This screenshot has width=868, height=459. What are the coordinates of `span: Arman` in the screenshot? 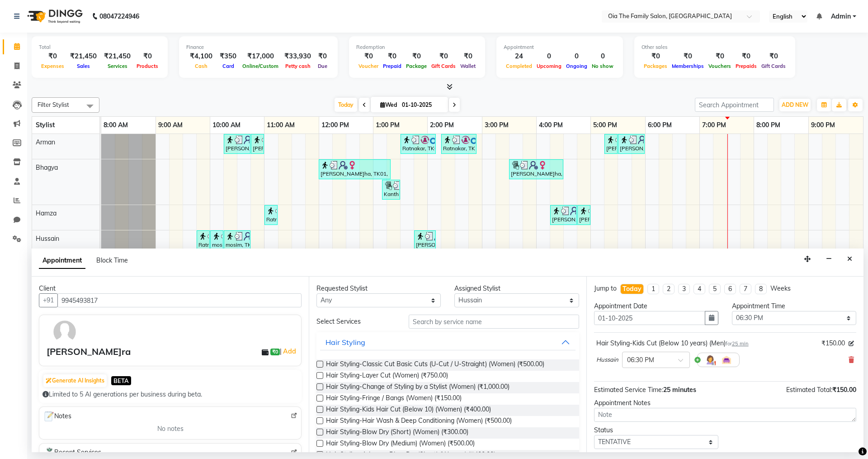 It's located at (45, 142).